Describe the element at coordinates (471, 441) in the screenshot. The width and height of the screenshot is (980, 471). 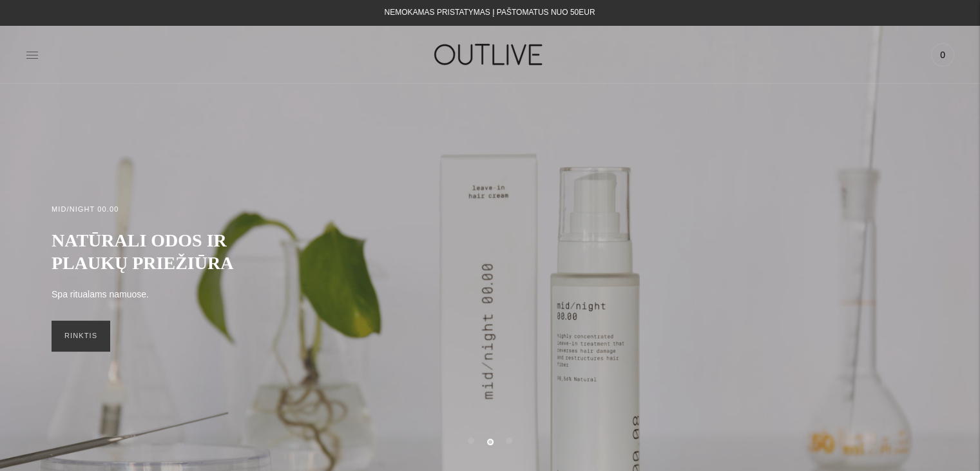
I see `button: Move carousel to slide 1` at that location.